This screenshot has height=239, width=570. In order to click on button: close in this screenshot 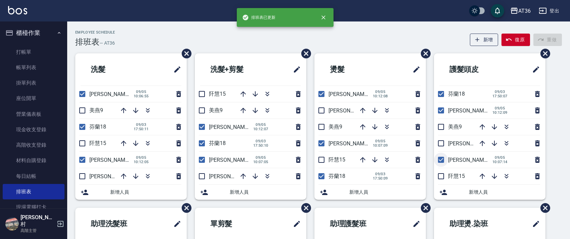, I will do `click(323, 17)`.